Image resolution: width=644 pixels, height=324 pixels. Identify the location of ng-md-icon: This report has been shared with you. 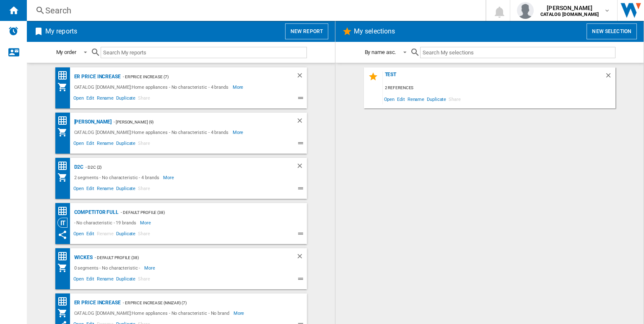
(62, 235).